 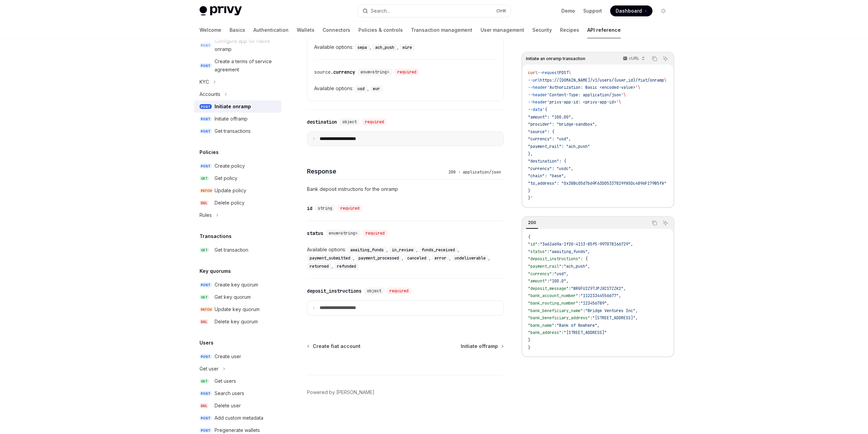 I want to click on div: 200, so click(x=532, y=222).